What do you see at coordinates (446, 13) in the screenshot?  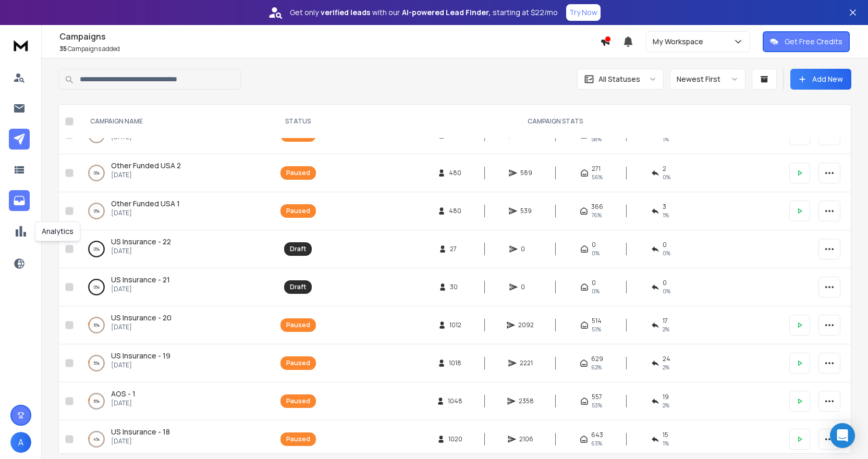 I see `strong: AI-powered Lead Finder,` at bounding box center [446, 13].